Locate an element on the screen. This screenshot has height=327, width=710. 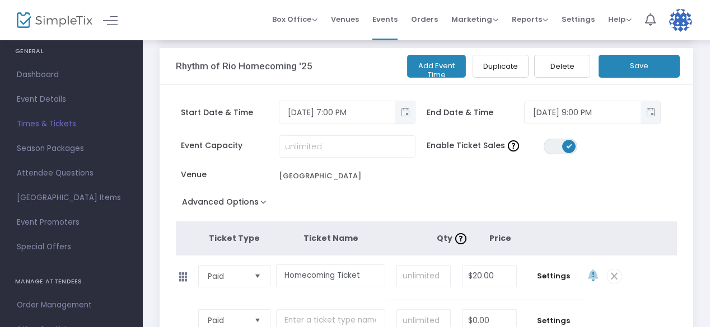
button: Duplicate is located at coordinates (500, 66).